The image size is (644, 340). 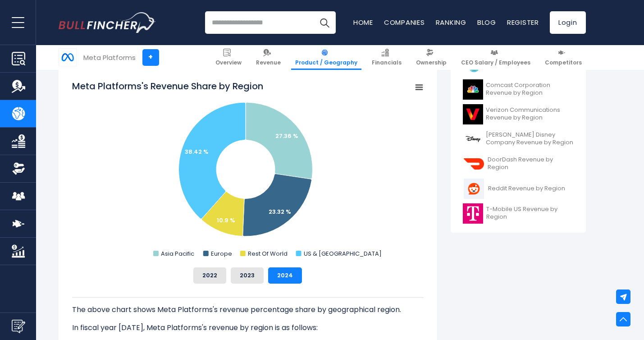 What do you see at coordinates (18, 169) in the screenshot?
I see `img: Ownership` at bounding box center [18, 169].